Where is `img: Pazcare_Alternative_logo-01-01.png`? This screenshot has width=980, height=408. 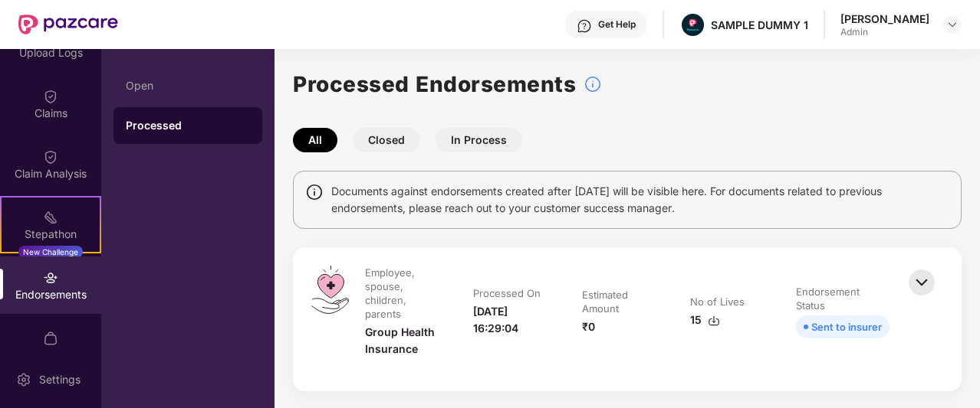 img: Pazcare_Alternative_logo-01-01.png is located at coordinates (692, 24).